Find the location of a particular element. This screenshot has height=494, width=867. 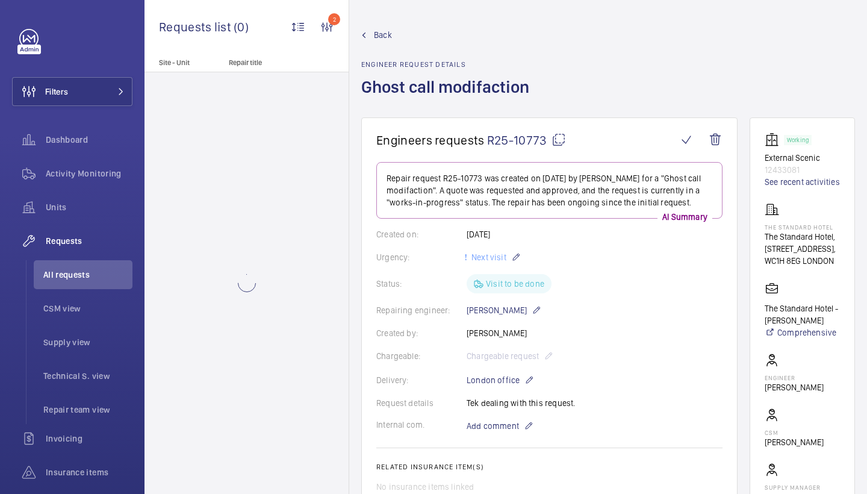

p: Repair title is located at coordinates (269, 63).